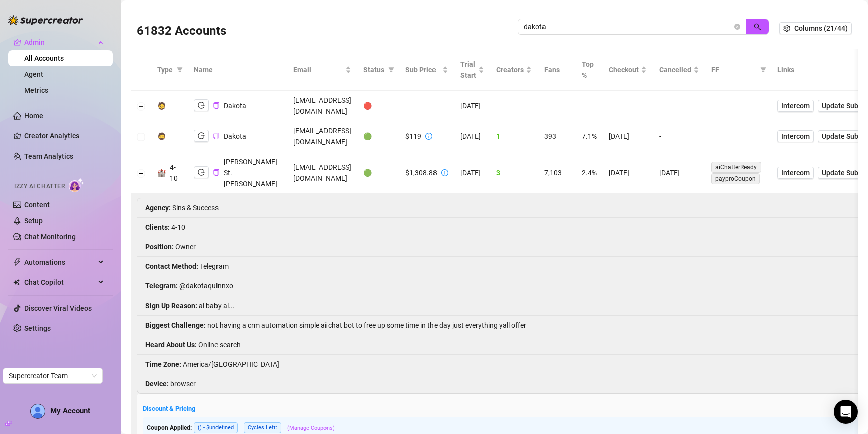  What do you see at coordinates (157, 228) in the screenshot?
I see `strong: Clients :` at bounding box center [157, 228].